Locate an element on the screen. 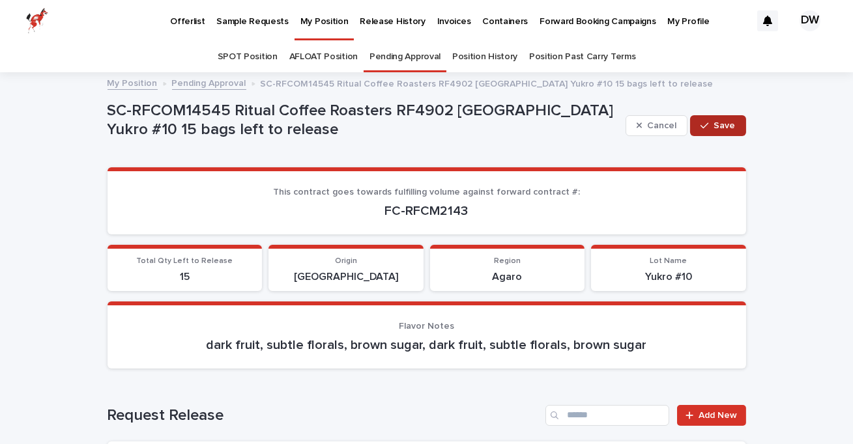  h1: Request Release is located at coordinates (324, 416).